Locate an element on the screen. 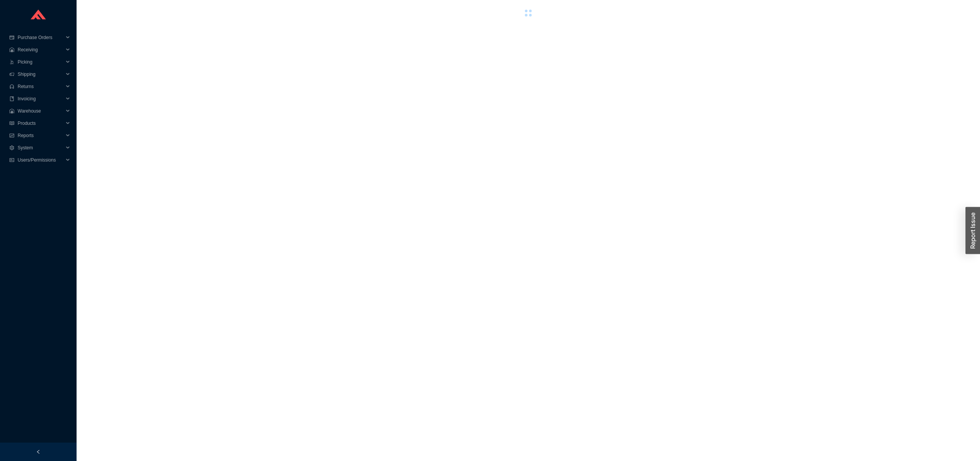  span: customer-service is located at coordinates (12, 86).